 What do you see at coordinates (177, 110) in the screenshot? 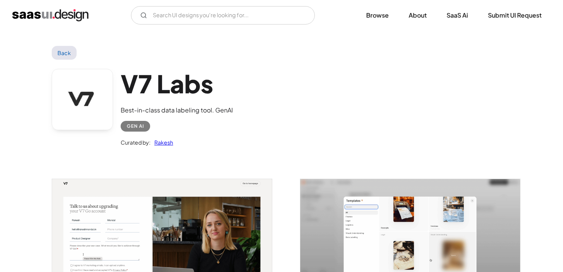
I see `div: Best-in-class data labeling tool. GenAI` at bounding box center [177, 110].